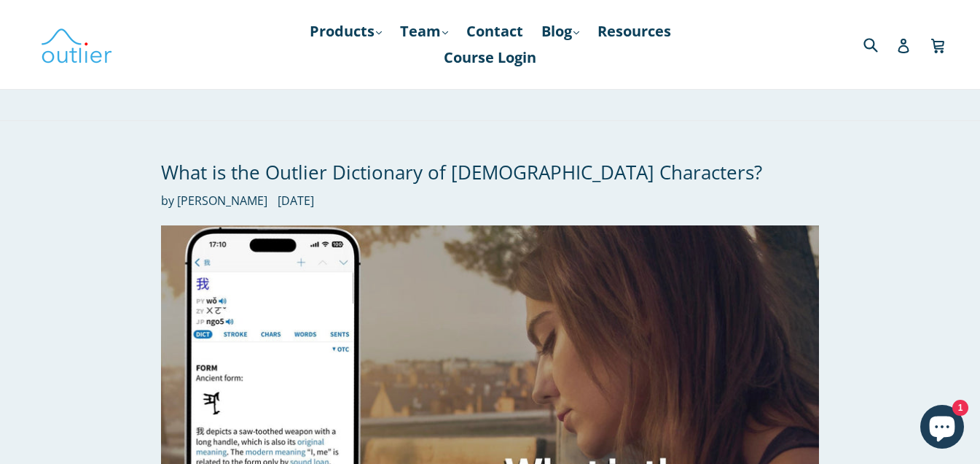 This screenshot has width=980, height=464. What do you see at coordinates (561, 31) in the screenshot?
I see `a: Blog` at bounding box center [561, 31].